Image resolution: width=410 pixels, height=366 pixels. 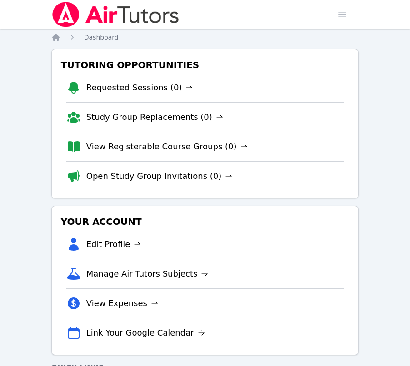 What do you see at coordinates (147, 274) in the screenshot?
I see `a: Manage Air Tutors Subjects` at bounding box center [147, 274].